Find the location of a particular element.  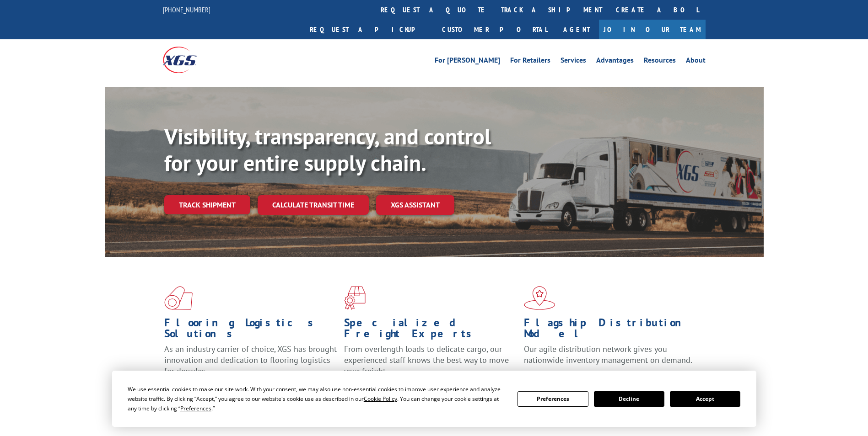

img: xgs-icon-flagship-distribution-model-red is located at coordinates (539, 298).